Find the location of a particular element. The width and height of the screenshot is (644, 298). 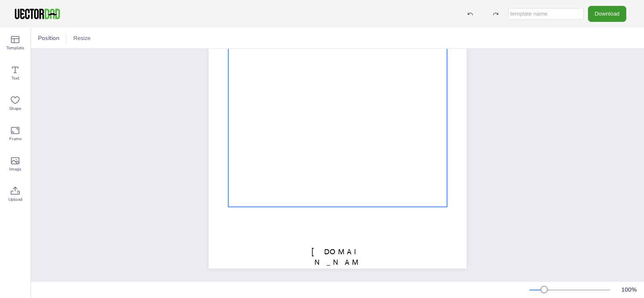

button: Download is located at coordinates (607, 13).